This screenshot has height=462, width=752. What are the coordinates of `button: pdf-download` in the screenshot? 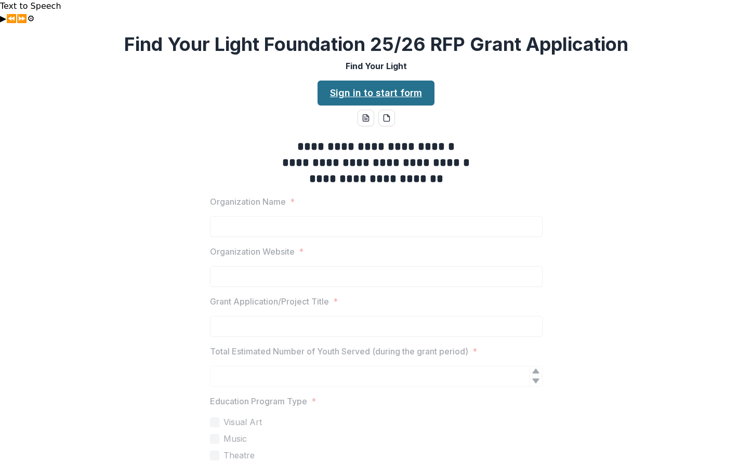 It's located at (387, 118).